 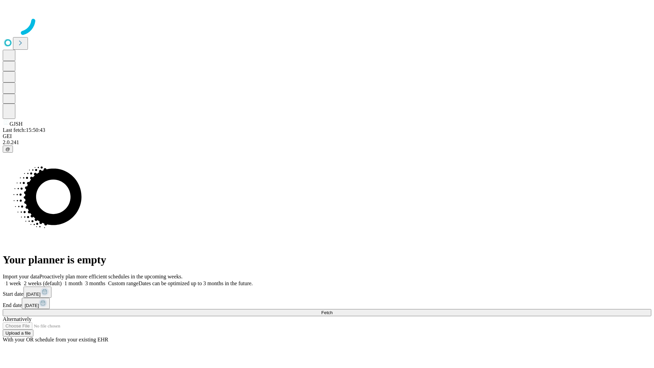 I want to click on span: Alternatively, so click(x=17, y=319).